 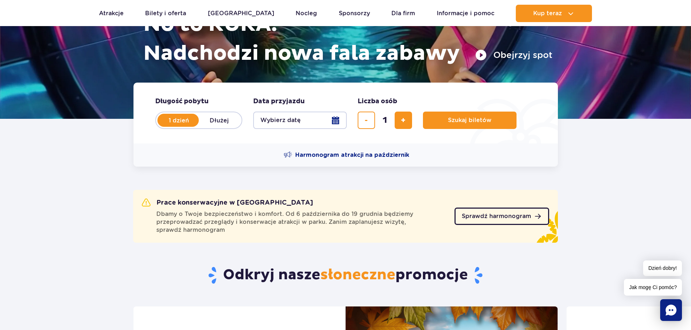 I want to click on span: Jak mogę Ci pomóc?, so click(x=652, y=287).